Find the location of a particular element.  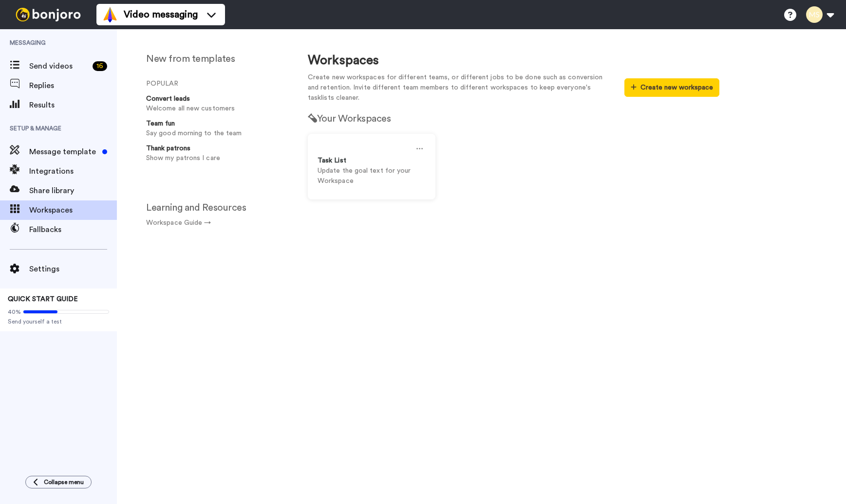

h2: New from templates is located at coordinates (217, 59).